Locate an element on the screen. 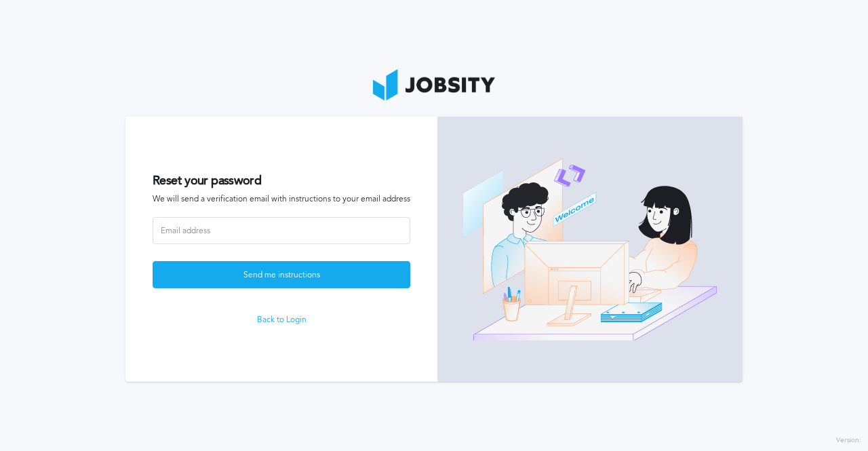 The height and width of the screenshot is (451, 868). h2: Reset your password is located at coordinates (281, 180).